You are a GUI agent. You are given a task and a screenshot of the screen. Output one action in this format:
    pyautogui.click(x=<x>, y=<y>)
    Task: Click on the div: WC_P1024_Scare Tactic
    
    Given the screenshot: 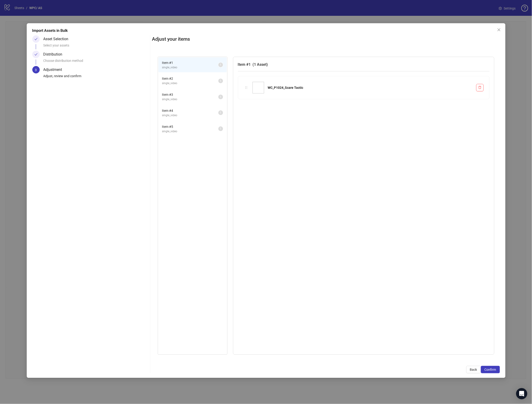 What is the action you would take?
    pyautogui.click(x=370, y=87)
    